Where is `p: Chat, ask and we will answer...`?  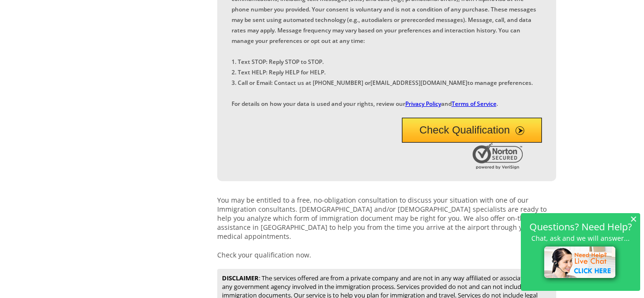 p: Chat, ask and we will answer... is located at coordinates (581, 238).